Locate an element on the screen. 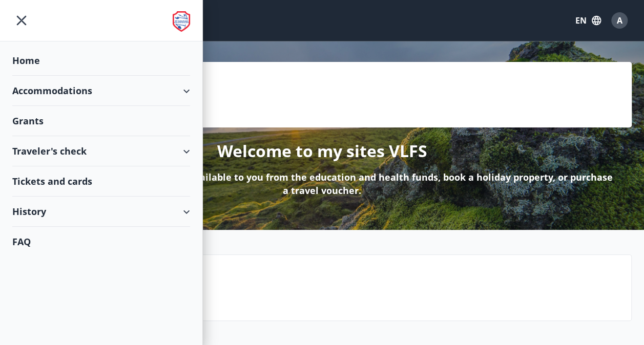  p: FAQ is located at coordinates (355, 289).